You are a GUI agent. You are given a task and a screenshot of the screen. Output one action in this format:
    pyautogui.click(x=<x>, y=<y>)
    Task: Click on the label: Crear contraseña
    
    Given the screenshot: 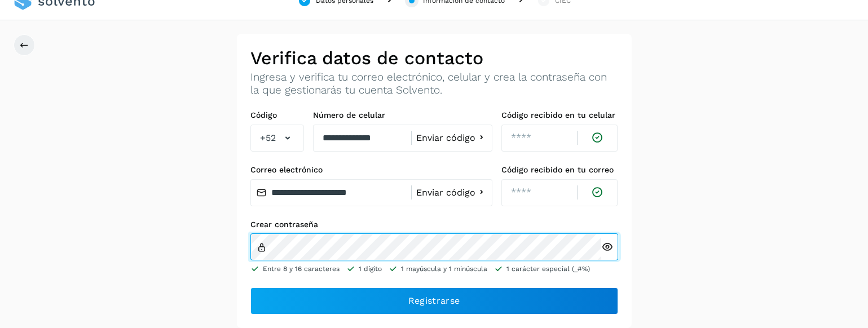 What is the action you would take?
    pyautogui.click(x=434, y=225)
    